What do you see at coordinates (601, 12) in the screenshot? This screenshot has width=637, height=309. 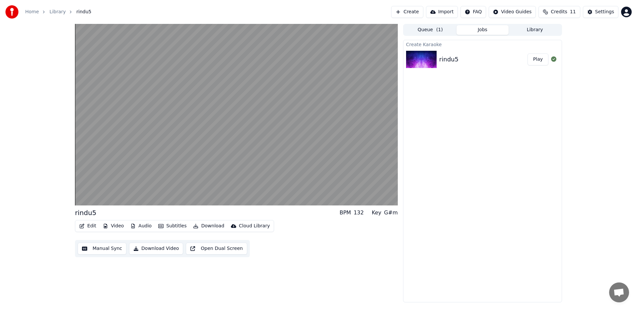 I see `button: Settings` at bounding box center [601, 12].